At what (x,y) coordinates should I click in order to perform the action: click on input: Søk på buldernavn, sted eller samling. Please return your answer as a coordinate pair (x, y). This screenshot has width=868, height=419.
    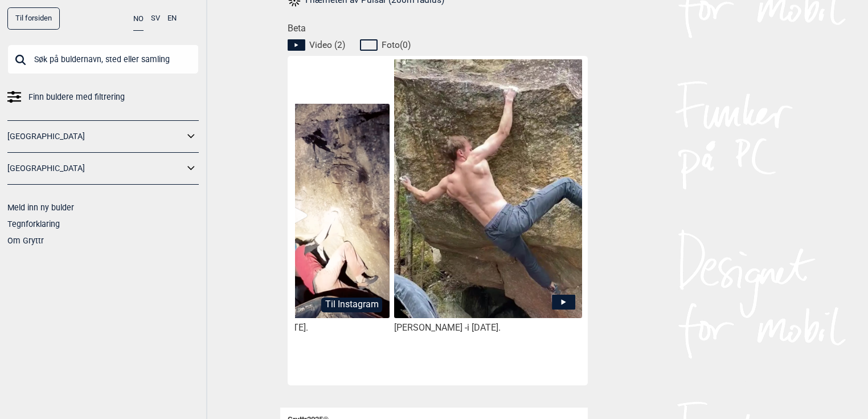
    Looking at the image, I should click on (103, 59).